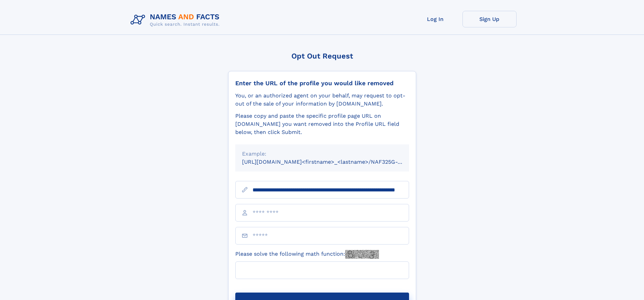  I want to click on a: Sign Up, so click(490, 19).